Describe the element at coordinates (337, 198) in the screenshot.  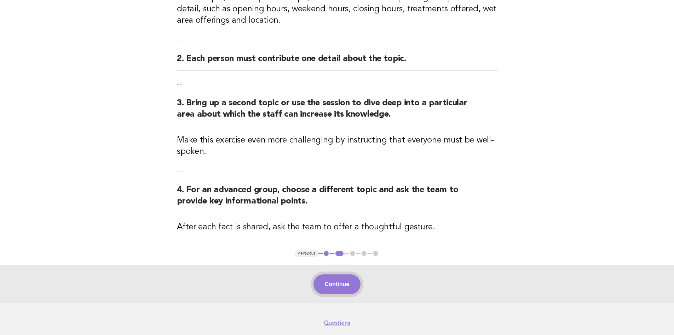
I see `h2: 4. For an advanced group, choose a different topic and ask the team to provide key informational ...` at that location.